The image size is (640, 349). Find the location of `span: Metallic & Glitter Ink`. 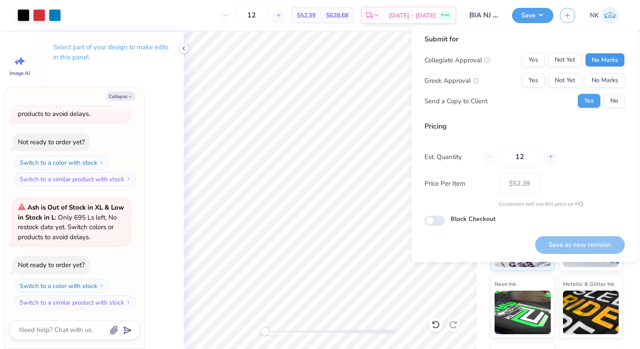

span: Metallic & Glitter Ink is located at coordinates (589, 283).